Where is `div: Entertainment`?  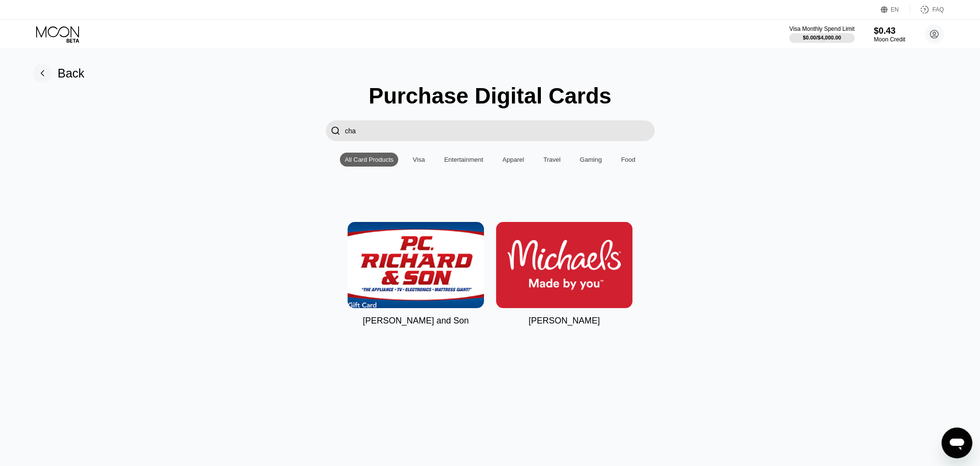
div: Entertainment is located at coordinates (464, 160).